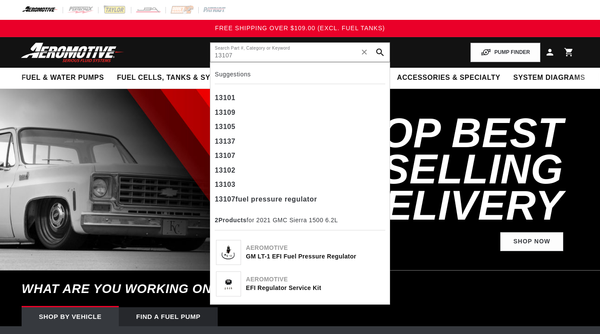 This screenshot has height=334, width=600. Describe the element at coordinates (300, 76) in the screenshot. I see `div: Suggestions` at that location.